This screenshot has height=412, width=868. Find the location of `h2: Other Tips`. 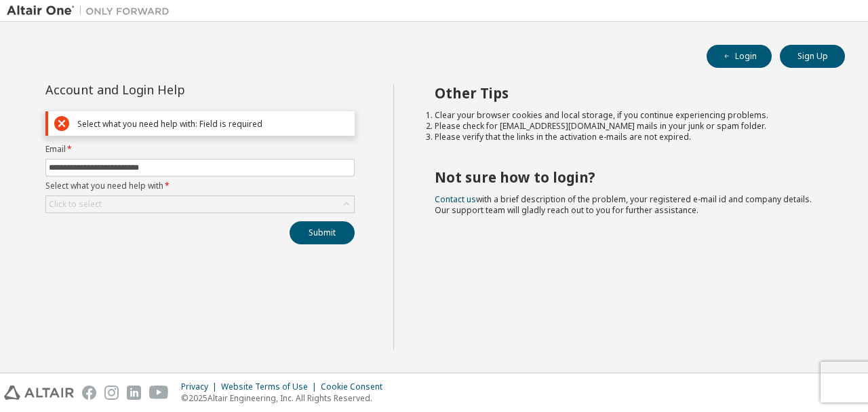

h2: Other Tips is located at coordinates (628, 93).